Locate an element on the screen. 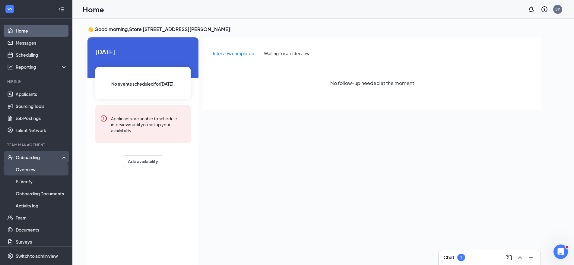 The height and width of the screenshot is (265, 574). button: ChevronUp is located at coordinates (520, 258).